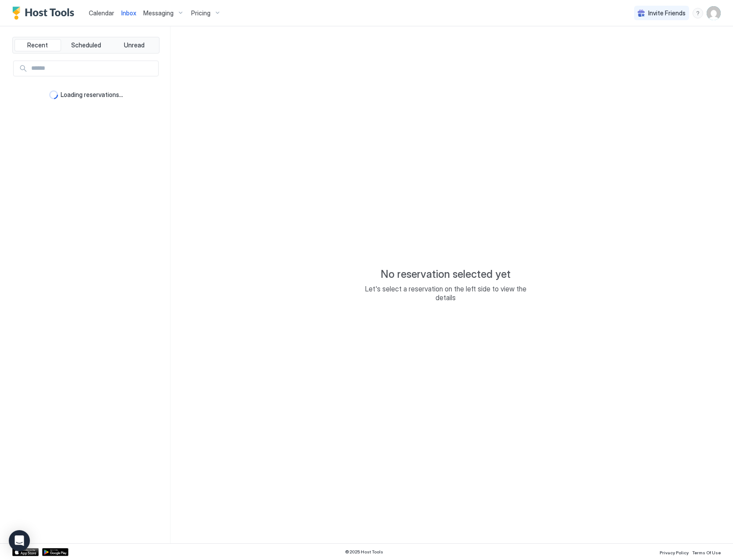 The width and height of the screenshot is (733, 560). What do you see at coordinates (20, 541) in the screenshot?
I see `div: Open Intercom Messenger` at bounding box center [20, 541].